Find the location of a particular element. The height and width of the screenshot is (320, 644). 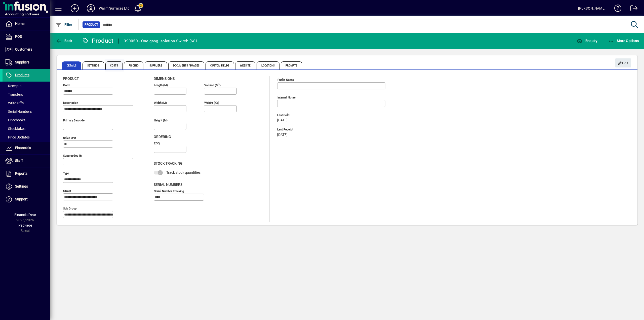

a: Staff is located at coordinates (26, 161).